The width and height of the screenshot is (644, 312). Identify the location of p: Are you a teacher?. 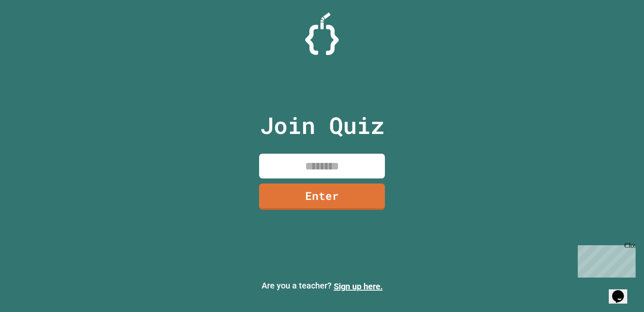
(322, 286).